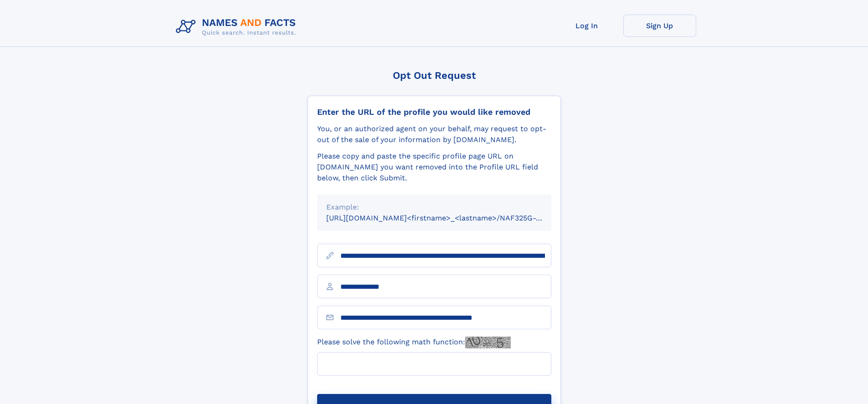 The height and width of the screenshot is (404, 868). What do you see at coordinates (434, 75) in the screenshot?
I see `div: Opt Out Request` at bounding box center [434, 75].